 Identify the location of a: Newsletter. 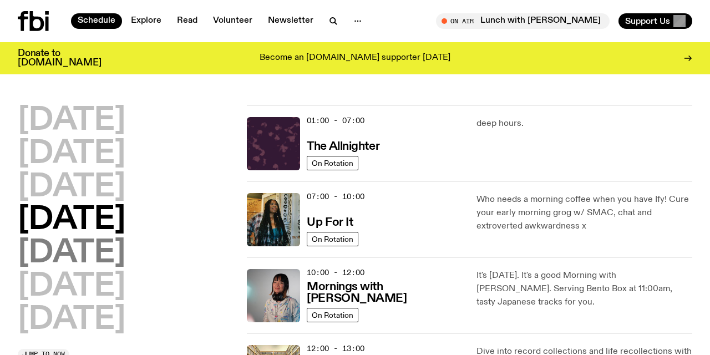
(291, 21).